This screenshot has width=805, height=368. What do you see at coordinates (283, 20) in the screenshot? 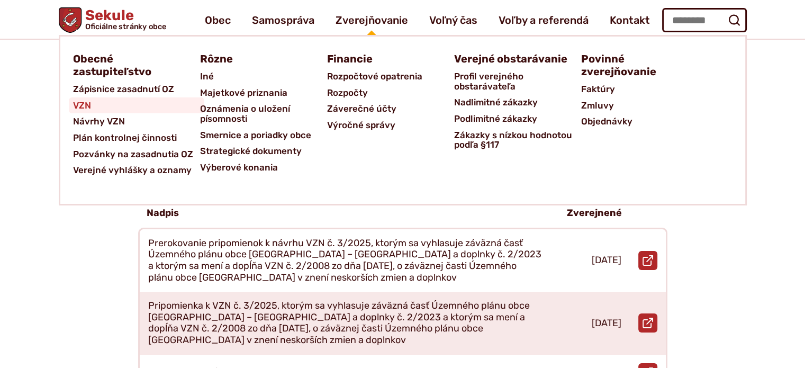
I see `a: Samospráva` at bounding box center [283, 20].